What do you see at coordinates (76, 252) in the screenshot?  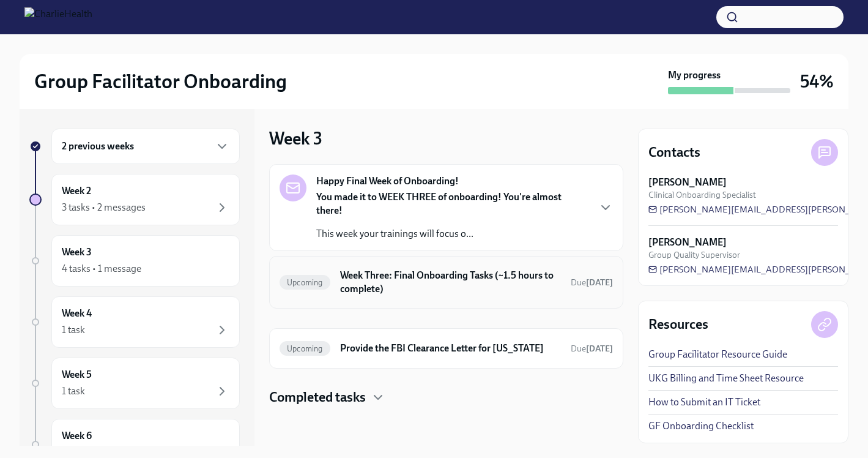 I see `h6: Week 3` at bounding box center [76, 252].